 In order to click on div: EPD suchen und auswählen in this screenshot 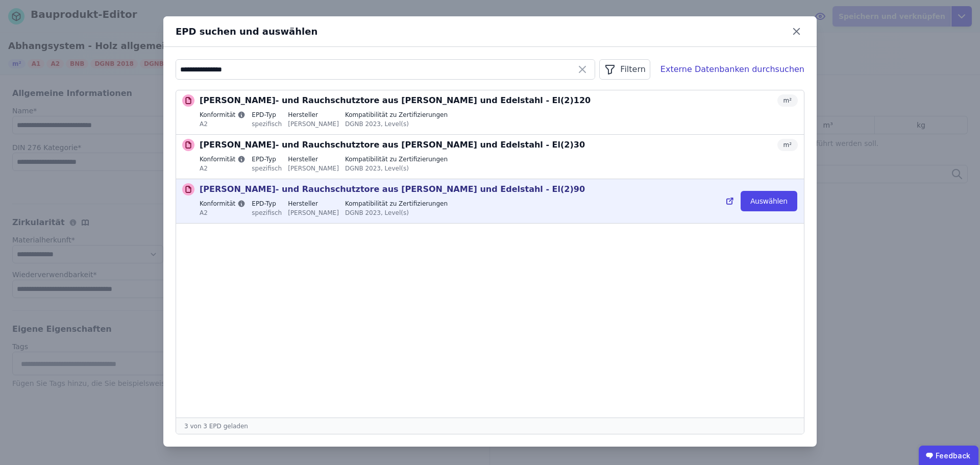, I will do `click(482, 32)`.